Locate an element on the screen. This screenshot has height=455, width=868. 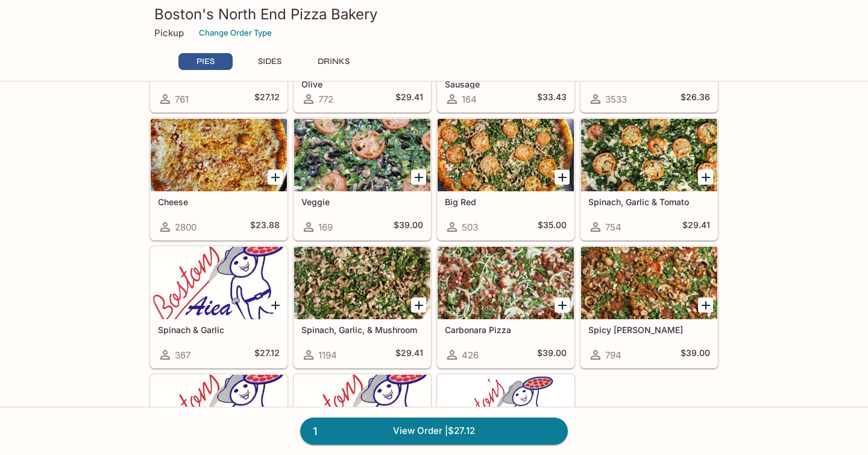
a: Carbonara Pizza426$39.00 is located at coordinates (506, 308).